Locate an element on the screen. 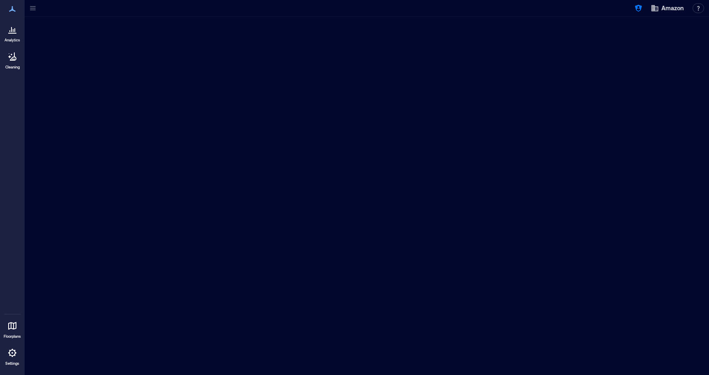  p: Settings is located at coordinates (12, 364).